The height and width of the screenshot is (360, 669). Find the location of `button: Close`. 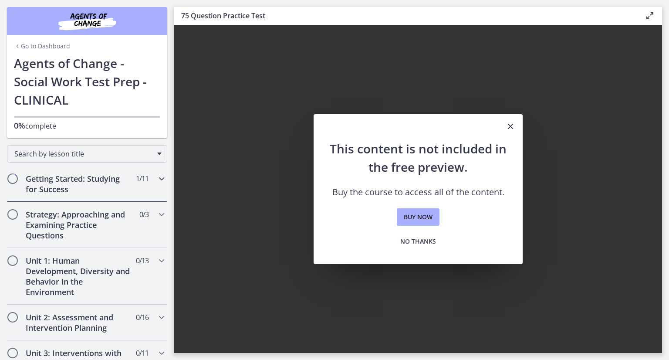

button: Close is located at coordinates (510, 127).